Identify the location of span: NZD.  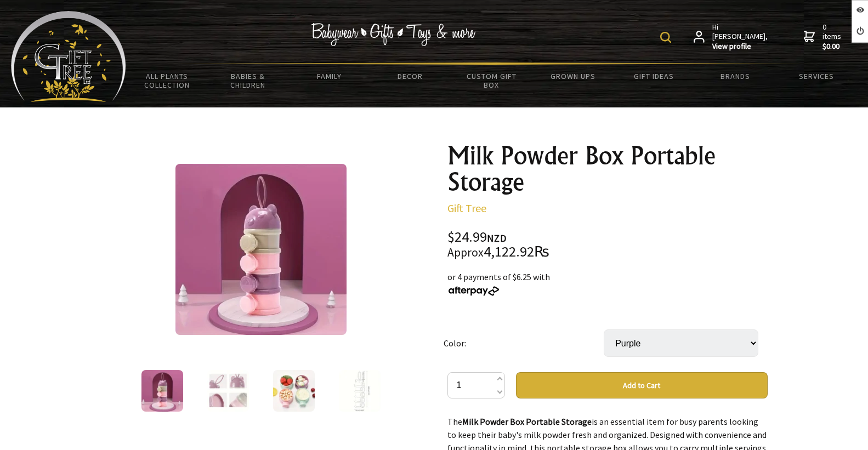
(497, 238).